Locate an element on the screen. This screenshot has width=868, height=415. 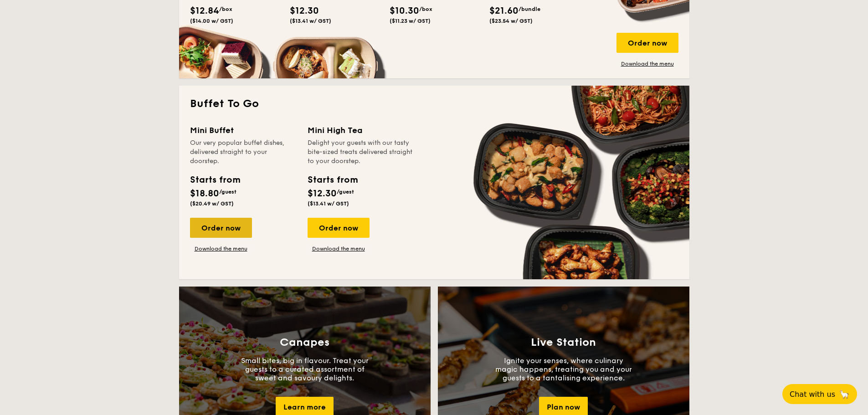
span: $18.80 is located at coordinates (205, 194).